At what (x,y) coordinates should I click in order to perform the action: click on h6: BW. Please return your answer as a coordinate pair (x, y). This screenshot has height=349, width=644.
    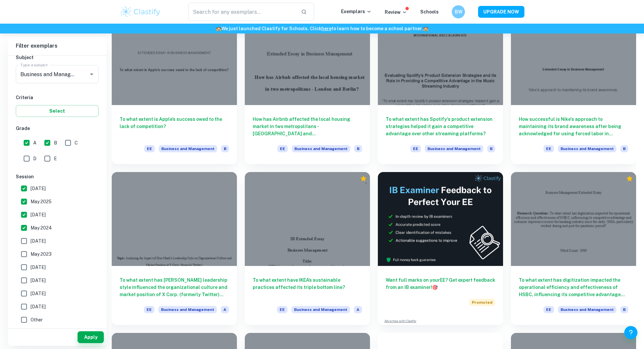
    Looking at the image, I should click on (459, 12).